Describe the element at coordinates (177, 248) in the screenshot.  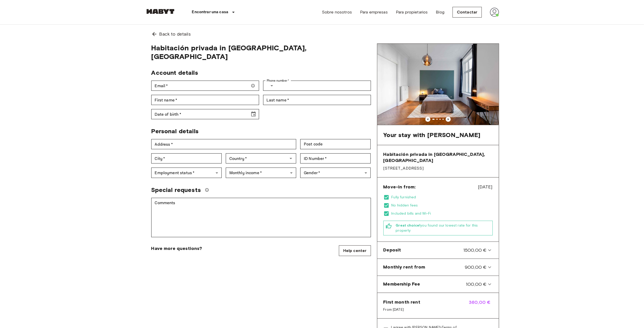
I see `span: Have more questions?` at that location.